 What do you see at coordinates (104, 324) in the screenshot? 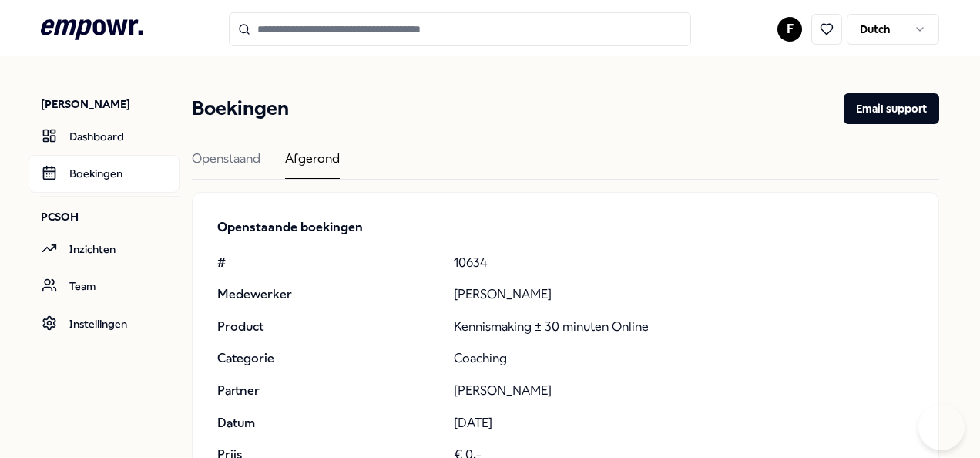
I see `a: Instellingen` at bounding box center [104, 324].